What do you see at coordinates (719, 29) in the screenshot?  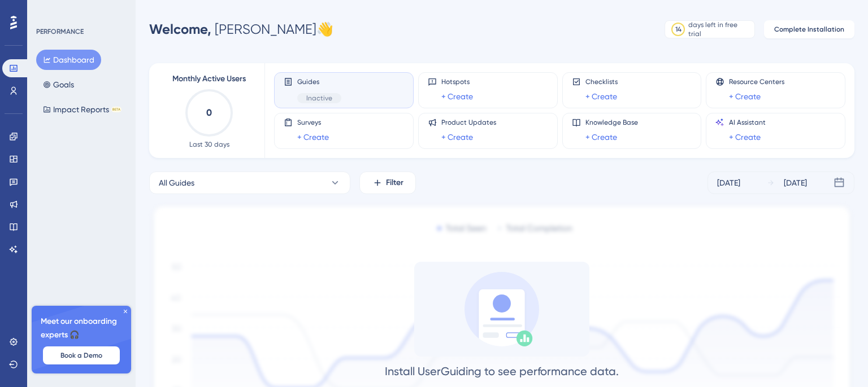 I see `div: days left in free trial` at bounding box center [719, 29].